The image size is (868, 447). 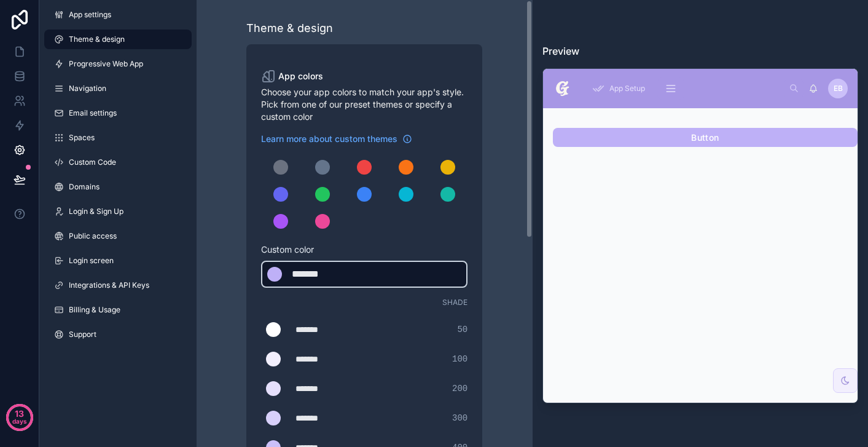 What do you see at coordinates (118, 40) in the screenshot?
I see `a: Theme & design` at bounding box center [118, 40].